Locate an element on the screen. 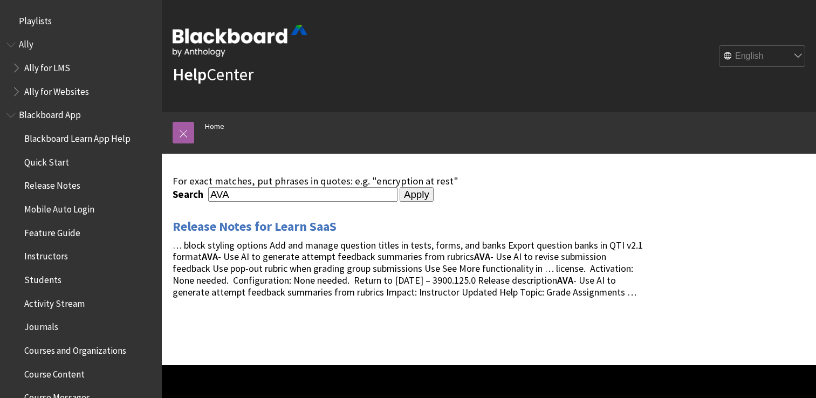 The image size is (816, 398). span: Mobile Auto Login is located at coordinates (59, 207).